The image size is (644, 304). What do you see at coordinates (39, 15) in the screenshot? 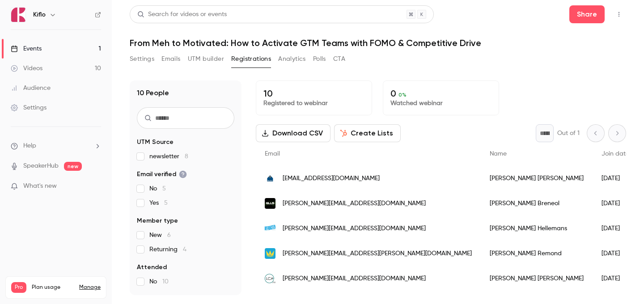
I see `h6: Kiflo` at bounding box center [39, 15].